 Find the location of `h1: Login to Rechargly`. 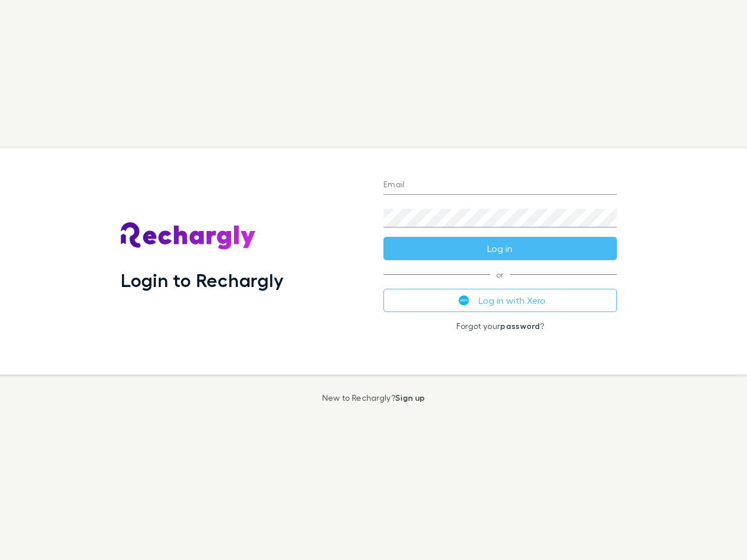

h1: Login to Rechargly is located at coordinates (202, 280).